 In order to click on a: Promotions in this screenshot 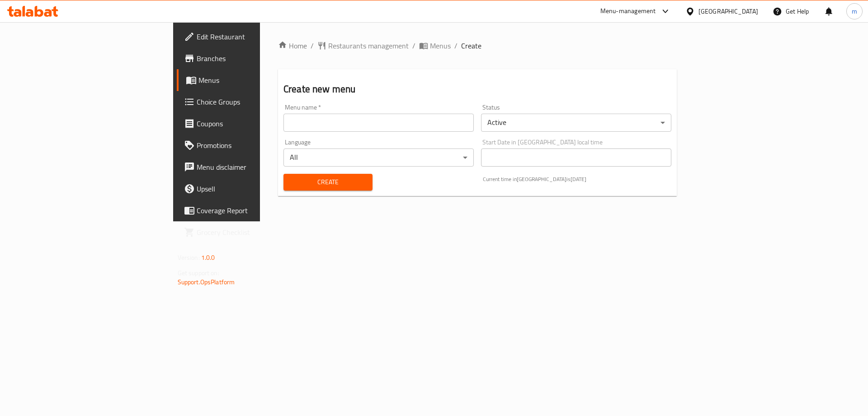, I will do `click(247, 146)`.